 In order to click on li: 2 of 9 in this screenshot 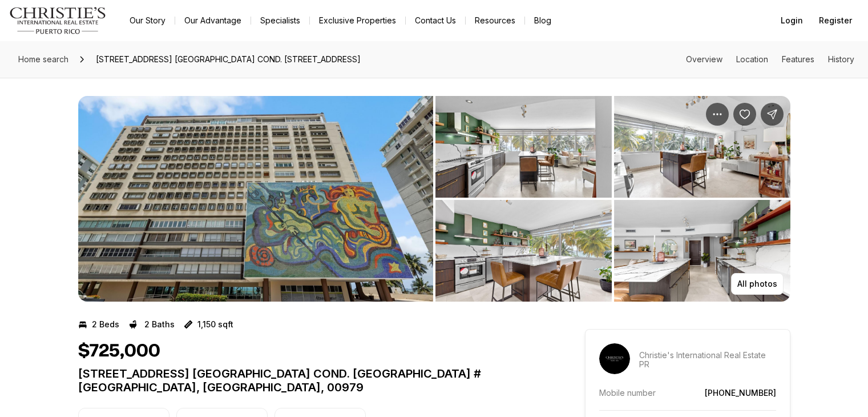, I will do `click(613, 199)`.